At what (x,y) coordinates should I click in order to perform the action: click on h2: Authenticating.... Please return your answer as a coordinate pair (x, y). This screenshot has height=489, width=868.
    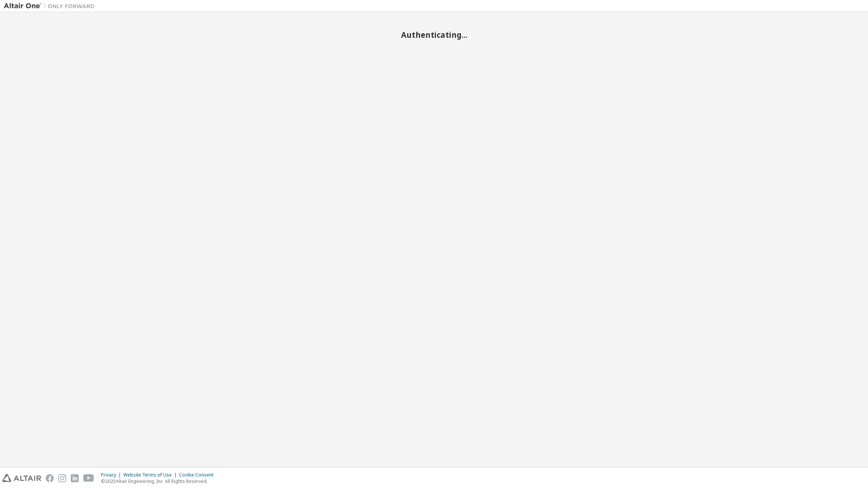
    Looking at the image, I should click on (434, 35).